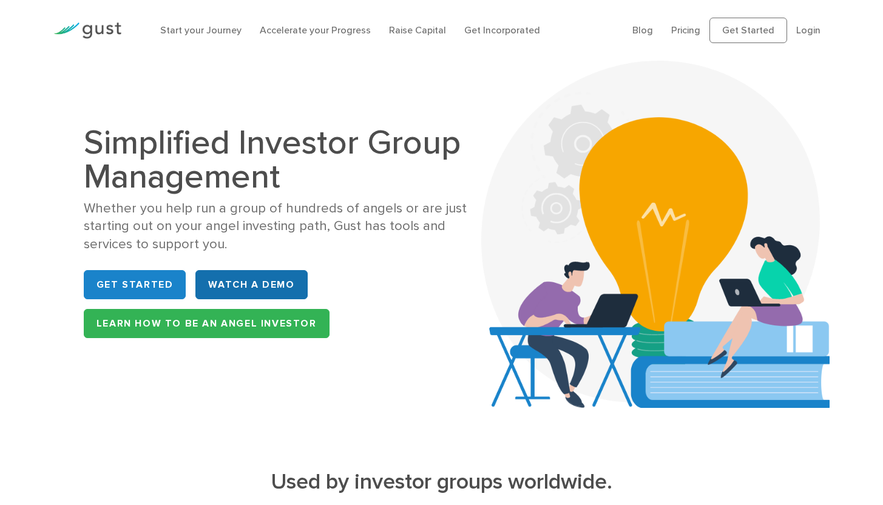 The image size is (883, 505). Describe the element at coordinates (289, 226) in the screenshot. I see `div: Whether you help run a group of hundreds of angels or are just starting out on your angel investi...` at that location.